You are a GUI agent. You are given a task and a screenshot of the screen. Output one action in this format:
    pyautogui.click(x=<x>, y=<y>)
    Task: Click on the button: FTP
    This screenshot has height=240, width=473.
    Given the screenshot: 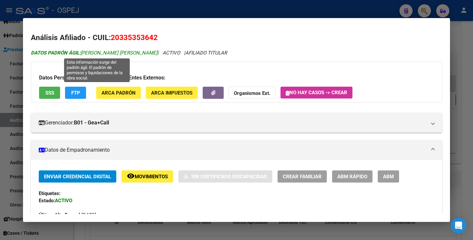 What is the action you would take?
    pyautogui.click(x=76, y=93)
    